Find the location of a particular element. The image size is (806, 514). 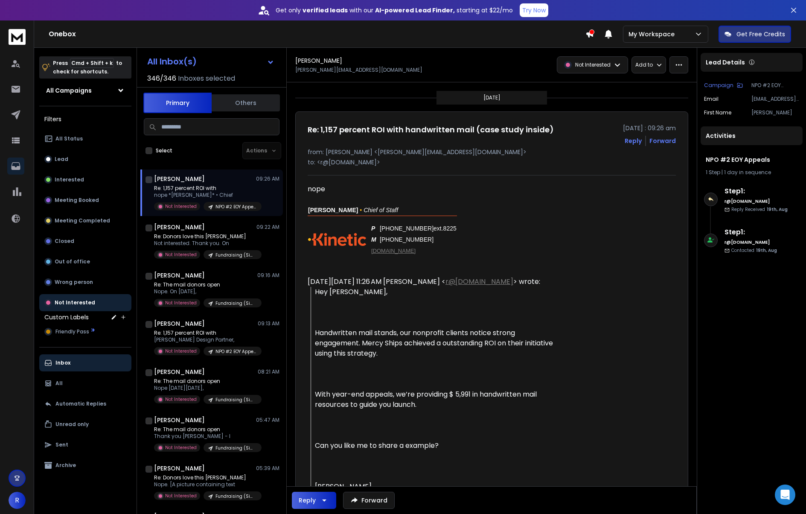

span: 1 day in sequence is located at coordinates (748, 172).